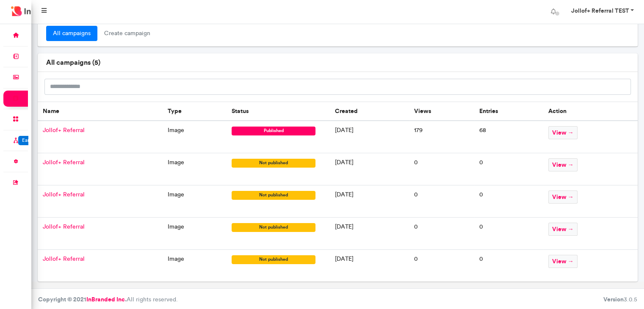 The height and width of the screenshot is (309, 644). What do you see at coordinates (274, 131) in the screenshot?
I see `span: published` at bounding box center [274, 131].